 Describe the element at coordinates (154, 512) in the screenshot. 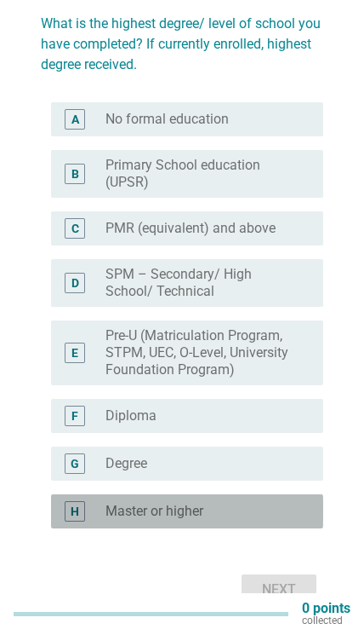

I see `label: Master or higher` at that location.